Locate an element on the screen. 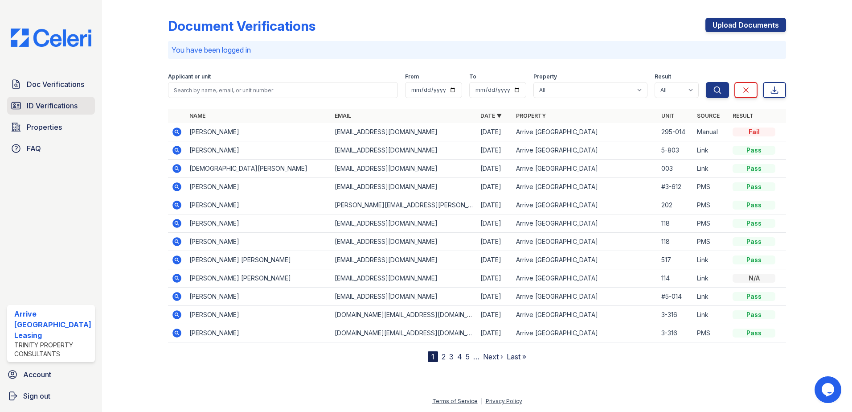 This screenshot has height=412, width=852. a: 2 is located at coordinates (443, 356).